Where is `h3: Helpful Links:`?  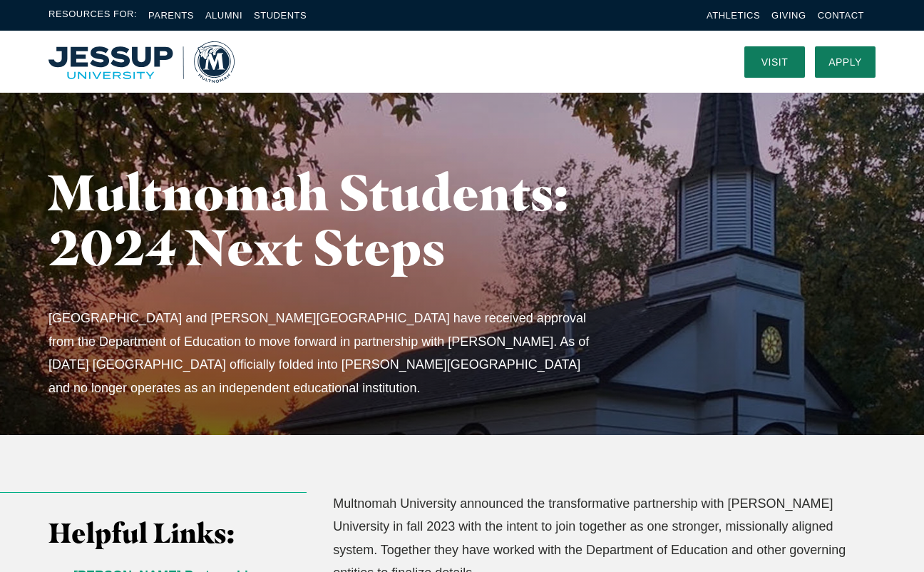
h3: Helpful Links: is located at coordinates (178, 534).